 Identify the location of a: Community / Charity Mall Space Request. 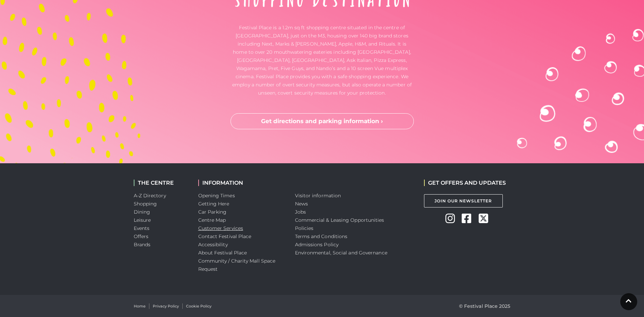
(237, 265).